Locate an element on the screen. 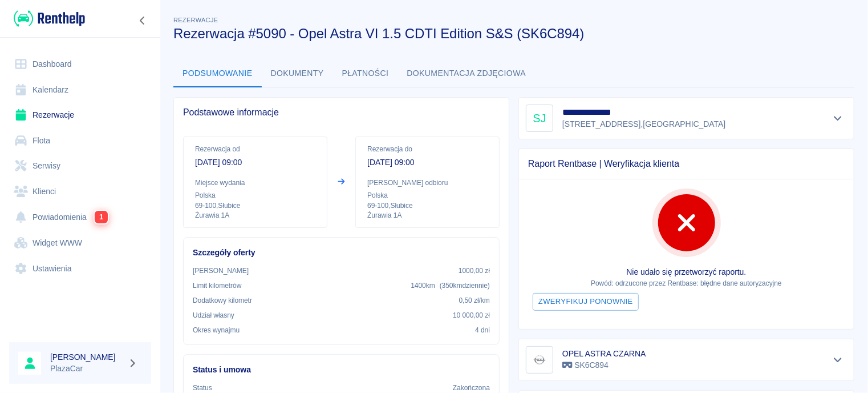 The width and height of the screenshot is (868, 393). button: Podsumowanie is located at coordinates (217, 74).